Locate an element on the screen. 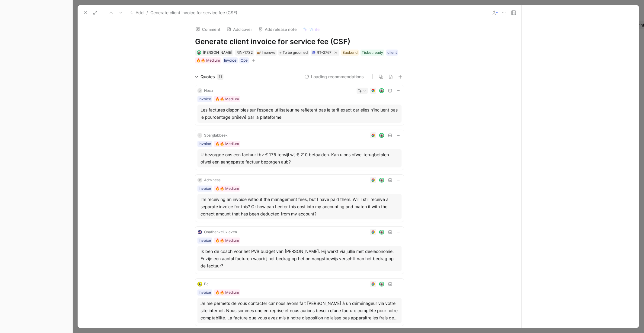 This screenshot has width=644, height=333. h1: Generate client invoice for service fee (CSF) is located at coordinates (299, 42).